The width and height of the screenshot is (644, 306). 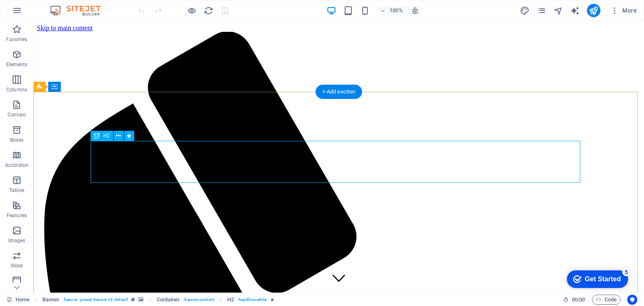 I want to click on p: Tables, so click(x=17, y=190).